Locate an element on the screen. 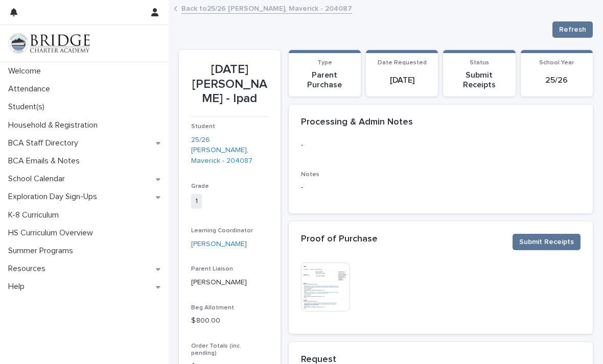 Image resolution: width=603 pixels, height=364 pixels. p: HS Curriculum Overview is located at coordinates (53, 233).